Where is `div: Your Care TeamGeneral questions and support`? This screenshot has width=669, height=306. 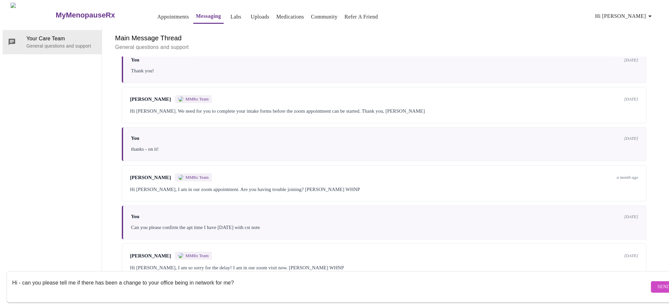 div: Your Care TeamGeneral questions and support is located at coordinates (52, 42).